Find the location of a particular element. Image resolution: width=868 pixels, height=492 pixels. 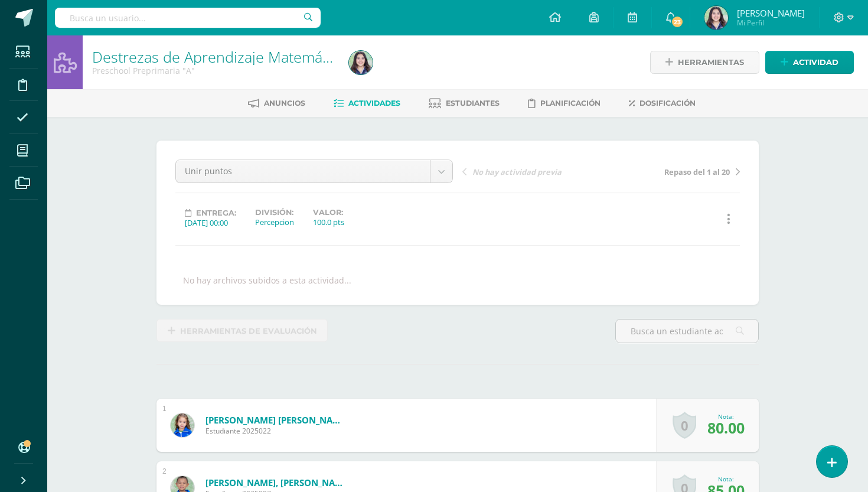

div: No hay archivos subidos a esta actividad... is located at coordinates (267, 280).